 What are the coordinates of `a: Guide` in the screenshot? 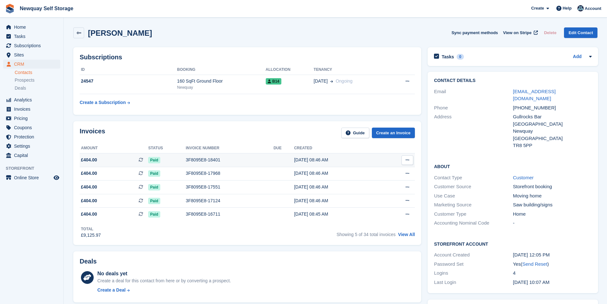 It's located at (355, 133).